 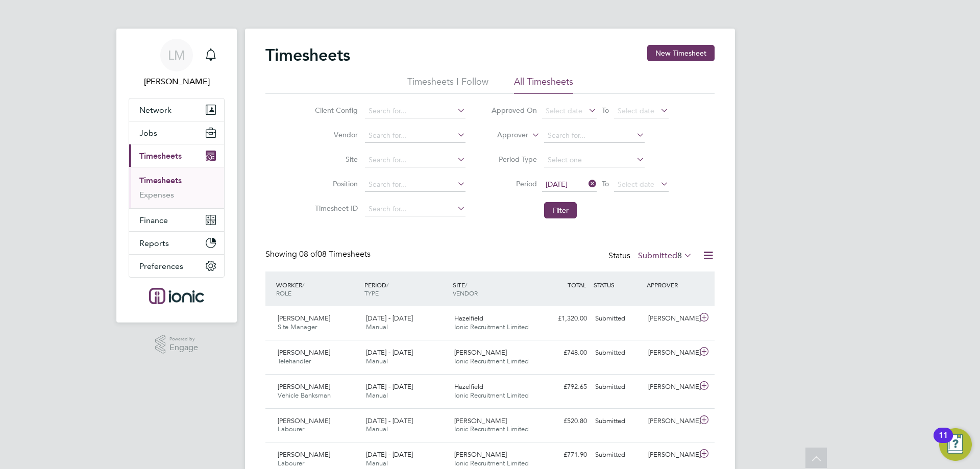 I want to click on span: 08 Timesheets, so click(x=335, y=254).